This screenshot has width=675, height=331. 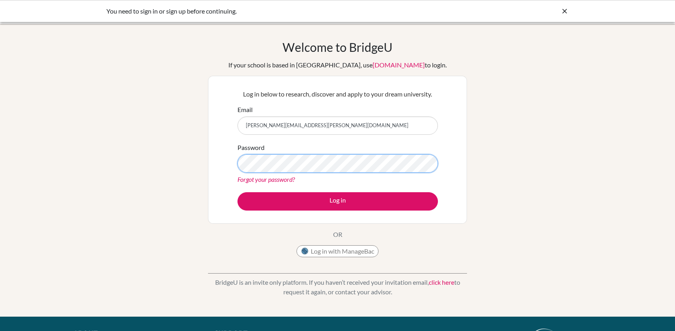 What do you see at coordinates (266, 179) in the screenshot?
I see `a: Forgot your password?` at bounding box center [266, 179].